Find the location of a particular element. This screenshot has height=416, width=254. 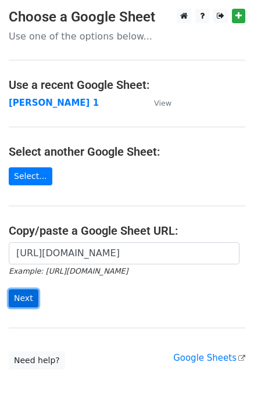

h3: Choose a Google Sheet is located at coordinates (127, 17).